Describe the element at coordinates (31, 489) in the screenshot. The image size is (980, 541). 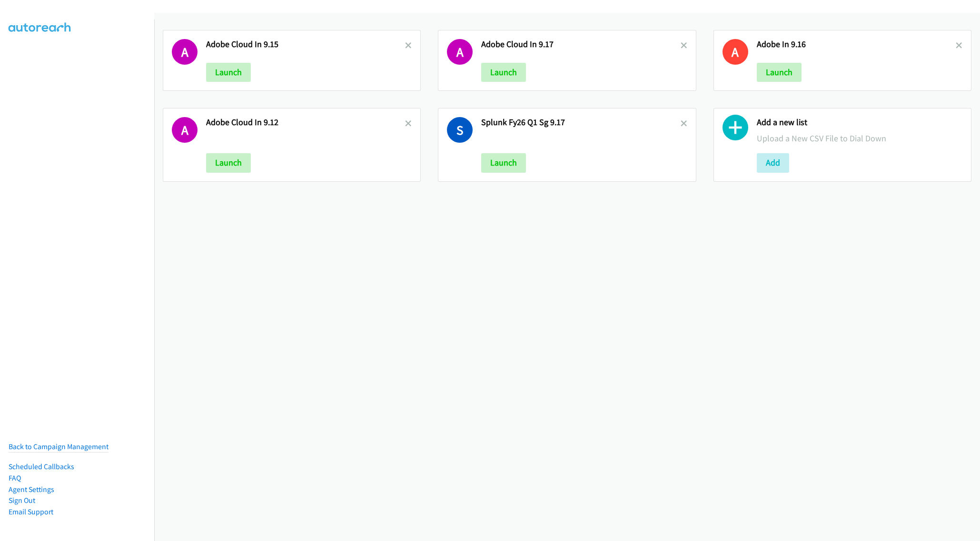
I see `a: Agent Settings` at that location.